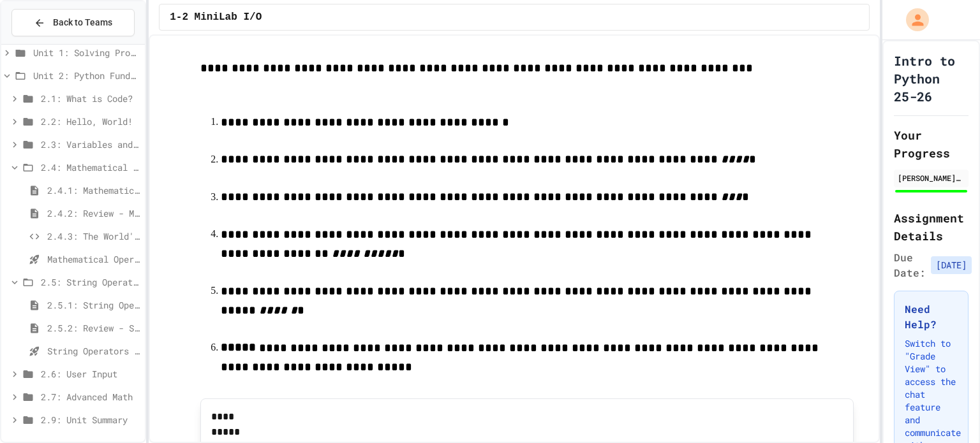  I want to click on span: Unit 2: Python Fundamentals, so click(86, 75).